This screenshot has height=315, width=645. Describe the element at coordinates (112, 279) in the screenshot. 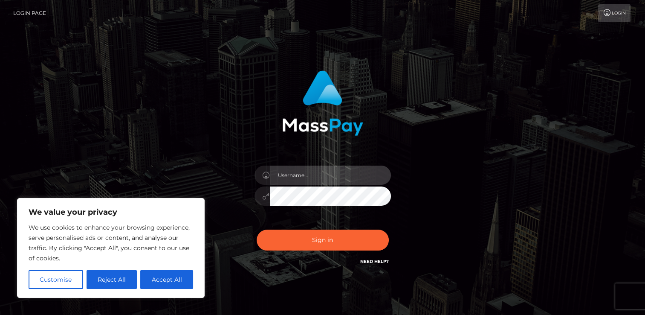

I see `button: Reject All` at that location.